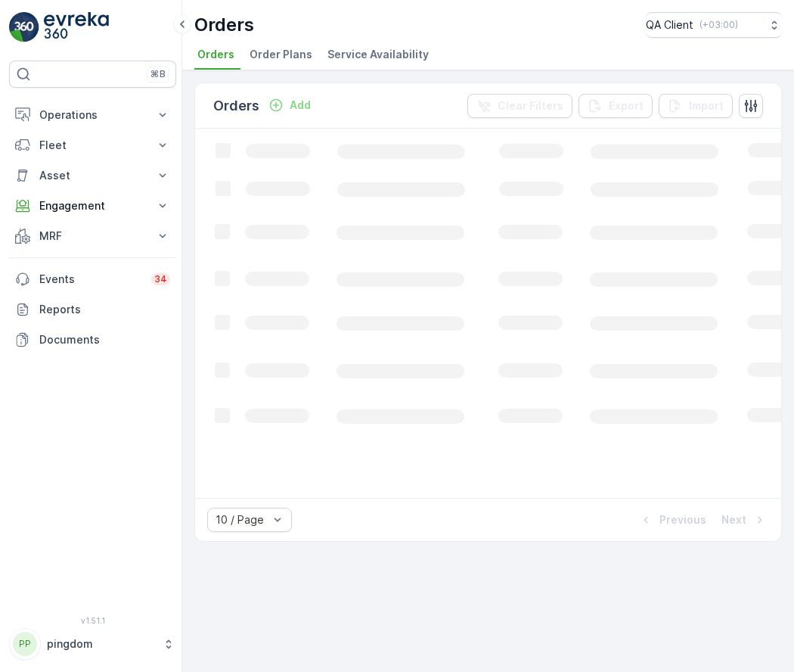 This screenshot has width=794, height=672. What do you see at coordinates (93, 175) in the screenshot?
I see `button: Asset` at bounding box center [93, 175].